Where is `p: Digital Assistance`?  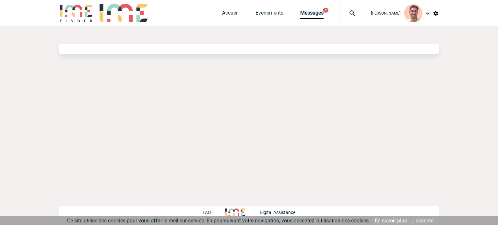 p: Digital Assistance is located at coordinates (277, 213).